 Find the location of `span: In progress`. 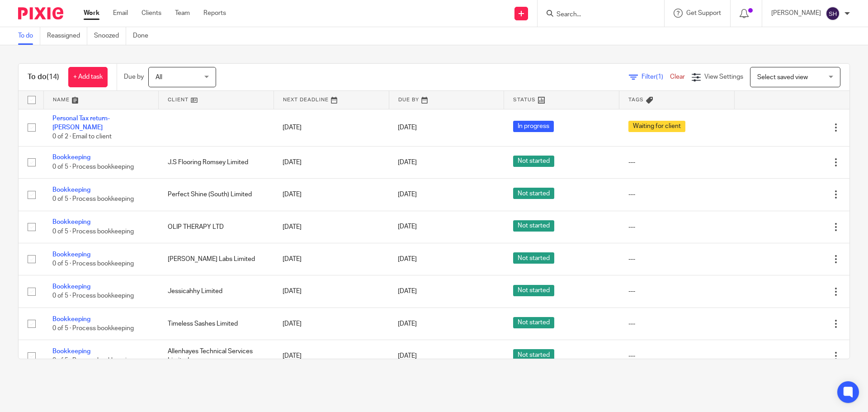

span: In progress is located at coordinates (534, 126).